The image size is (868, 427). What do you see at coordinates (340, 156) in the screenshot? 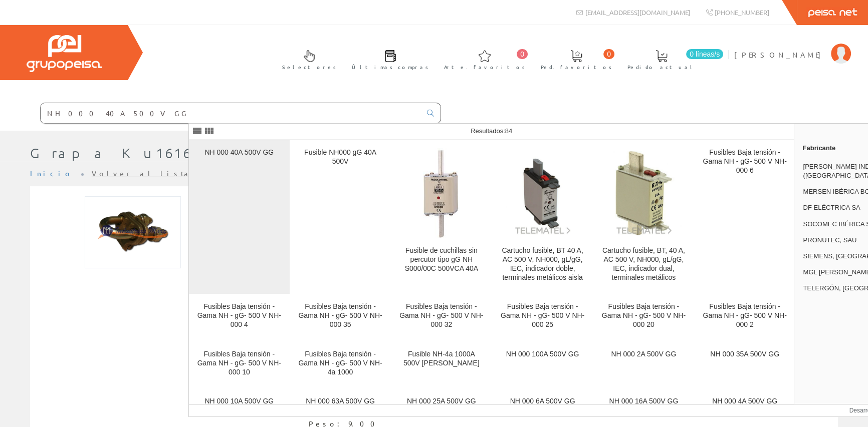
I see `font: Fusible NH000 gG 40A 500V` at bounding box center [340, 156].